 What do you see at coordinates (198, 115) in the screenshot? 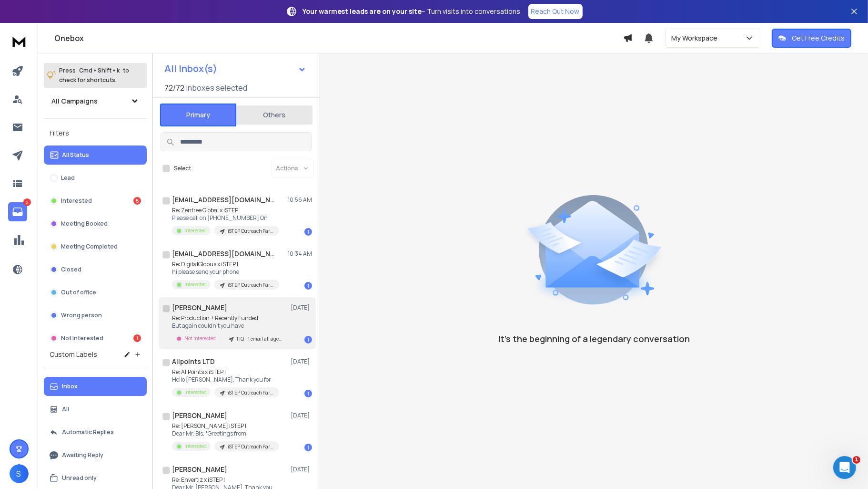
I see `button: Primary` at bounding box center [198, 115].